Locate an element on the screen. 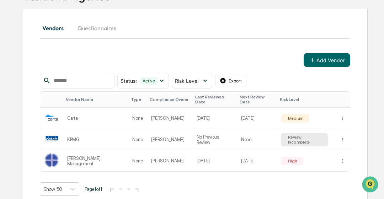 This screenshot has height=199, width=384. div: Active is located at coordinates (149, 81).